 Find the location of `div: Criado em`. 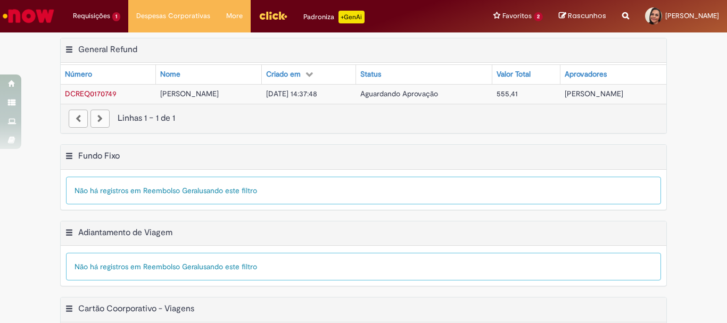

div: Criado em is located at coordinates (283, 74).